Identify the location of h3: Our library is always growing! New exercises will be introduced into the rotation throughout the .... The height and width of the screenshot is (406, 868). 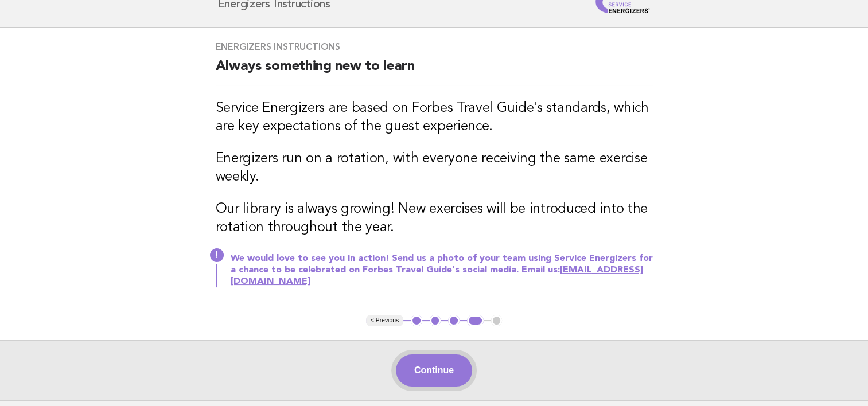
(434, 218).